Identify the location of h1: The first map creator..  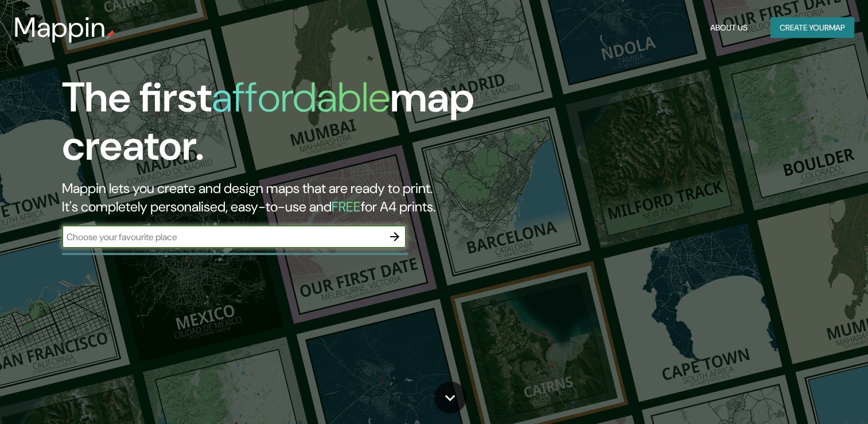
(279, 126).